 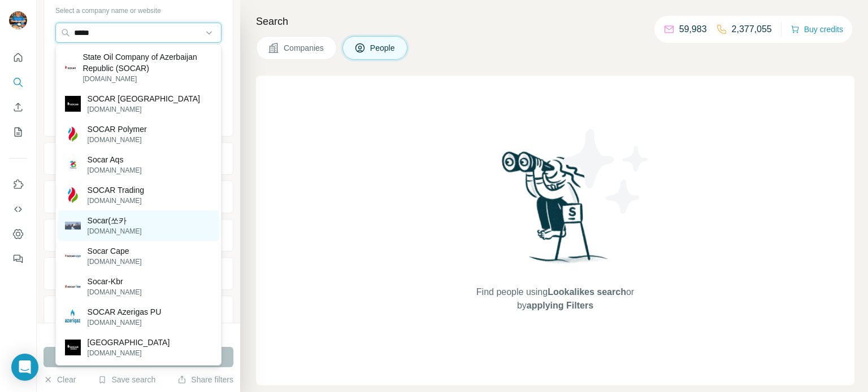 What do you see at coordinates (18, 132) in the screenshot?
I see `button: My lists` at bounding box center [18, 132].